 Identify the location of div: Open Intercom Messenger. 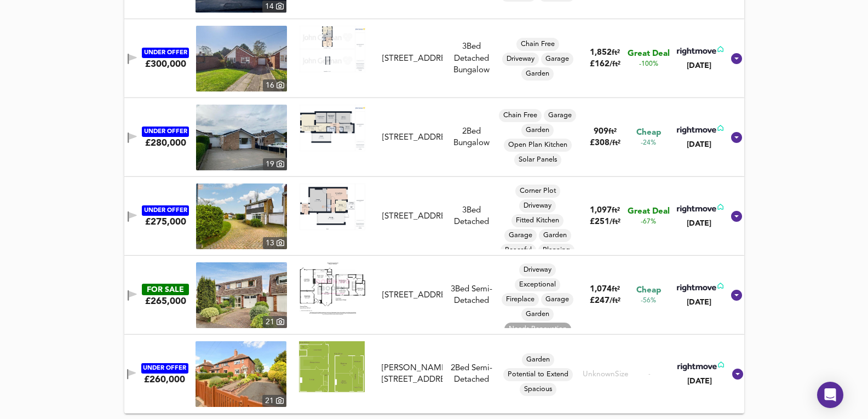
(830, 395).